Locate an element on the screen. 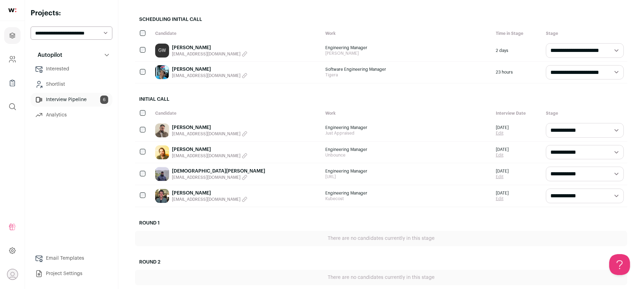 The height and width of the screenshot is (289, 644). a: GW is located at coordinates (162, 51).